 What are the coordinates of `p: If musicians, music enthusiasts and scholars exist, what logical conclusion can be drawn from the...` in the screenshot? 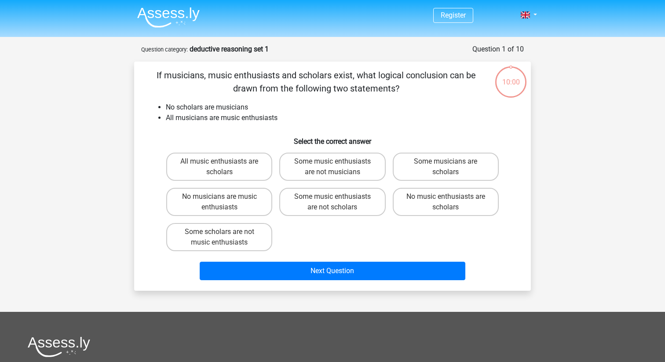 It's located at (316, 82).